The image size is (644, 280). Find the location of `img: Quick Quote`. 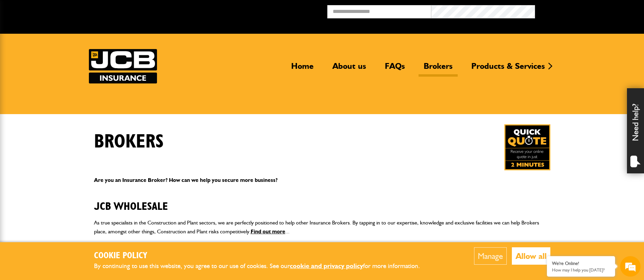

img: Quick Quote is located at coordinates (527, 147).